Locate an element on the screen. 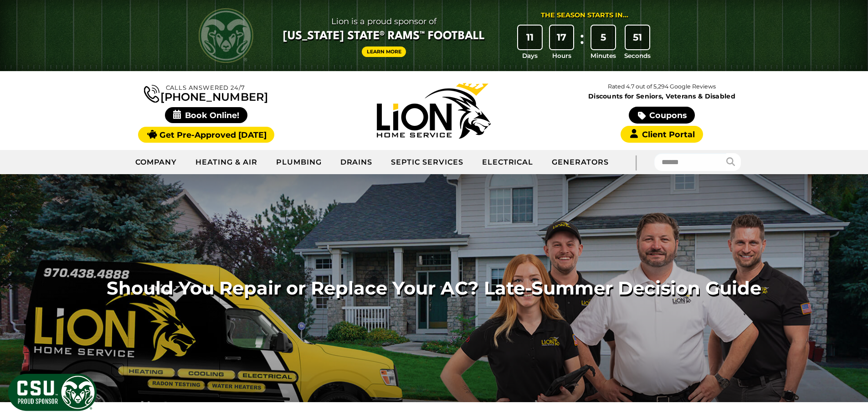  span: Discounts for Seniors, Veterans & Disabled is located at coordinates (662, 96).